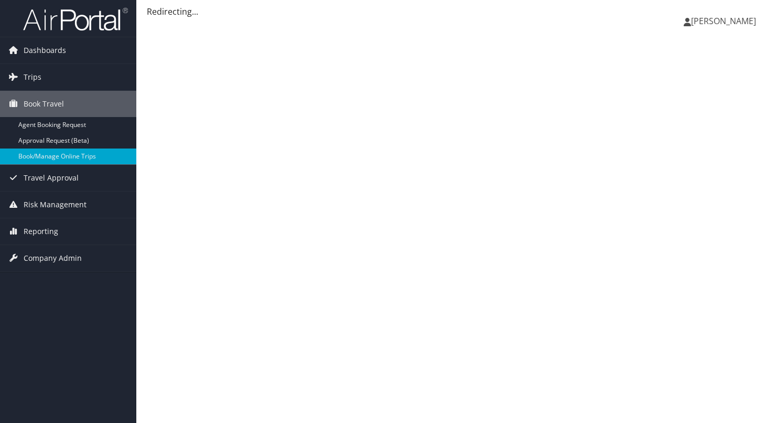 Image resolution: width=777 pixels, height=423 pixels. I want to click on span: Trips, so click(33, 77).